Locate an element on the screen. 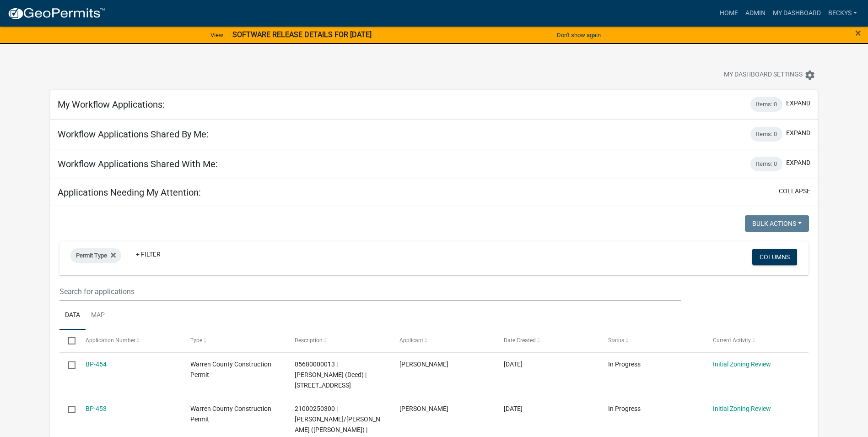 The width and height of the screenshot is (868, 437). a: BP-454 is located at coordinates (96, 364).